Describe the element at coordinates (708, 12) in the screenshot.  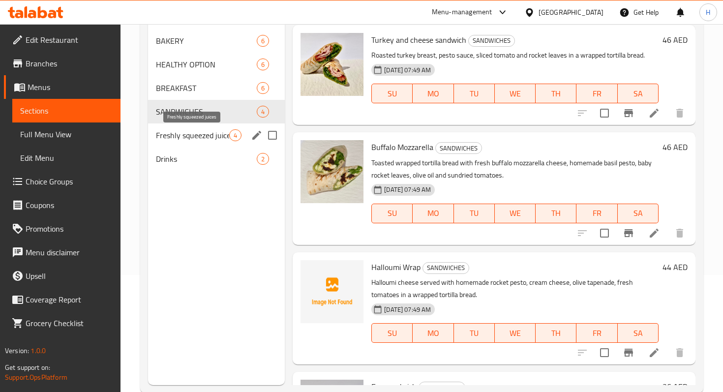
I see `span: H` at that location.